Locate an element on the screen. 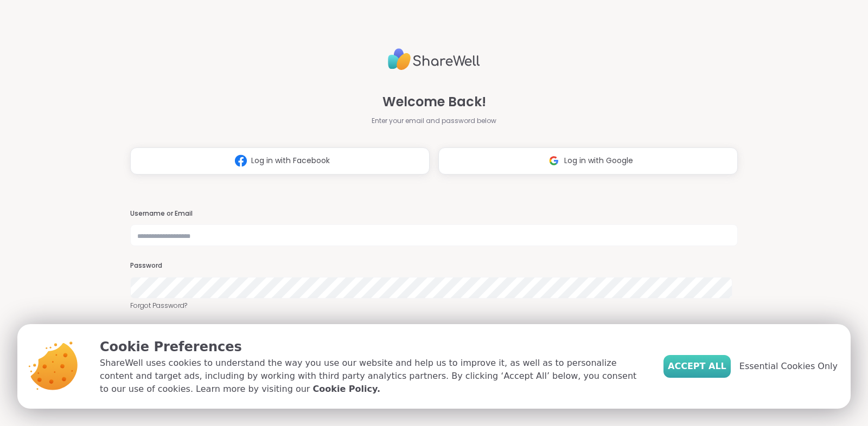  span: Enter your email and password below is located at coordinates (434, 121).